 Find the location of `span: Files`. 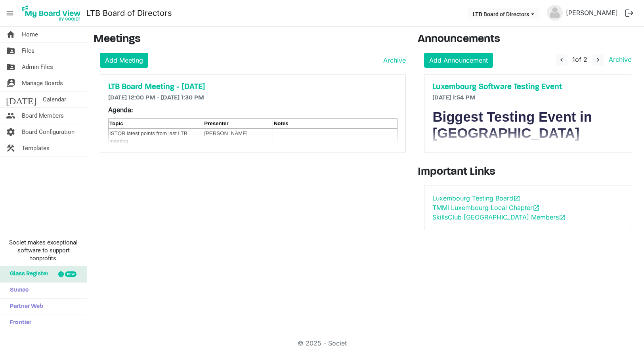

span: Files is located at coordinates (28, 51).